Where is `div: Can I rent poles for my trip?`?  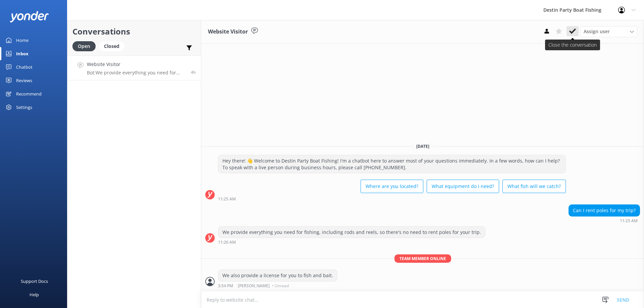
div: Can I rent poles for my trip? is located at coordinates (604, 211).